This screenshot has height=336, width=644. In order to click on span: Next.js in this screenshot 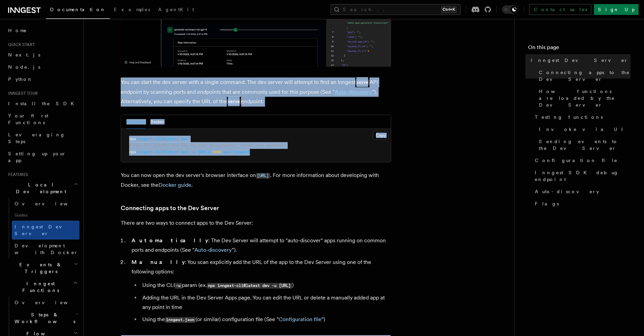, I will do `click(24, 55)`.